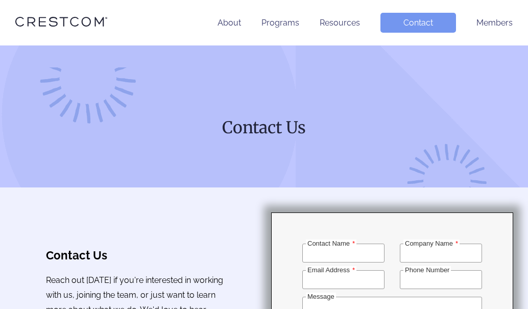 The image size is (528, 309). I want to click on label: Contact Name, so click(331, 243).